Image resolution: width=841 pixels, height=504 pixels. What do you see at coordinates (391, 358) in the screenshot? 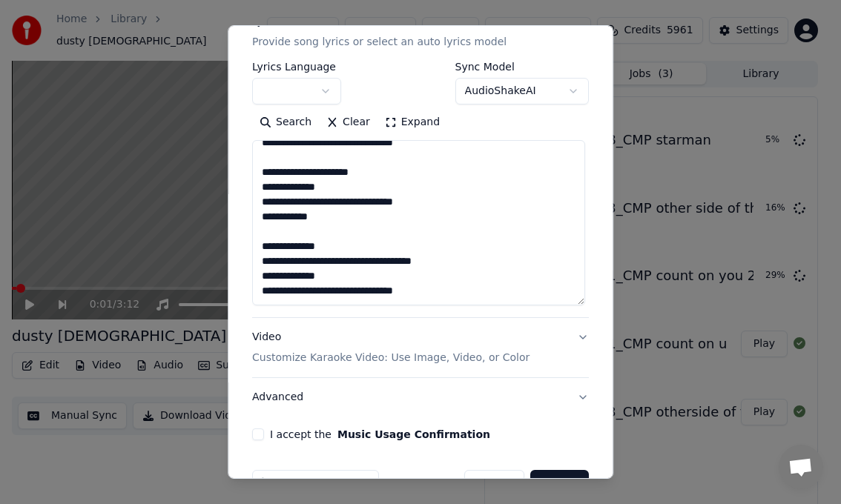
I see `p: Customize Karaoke Video: Use Image, Video, or Color` at bounding box center [391, 358].